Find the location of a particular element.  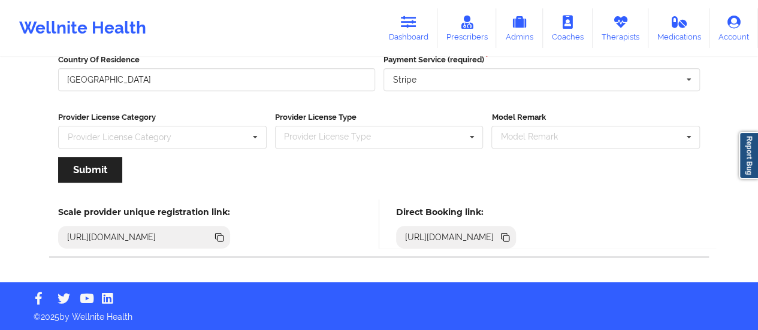

a: Account is located at coordinates (734, 28).